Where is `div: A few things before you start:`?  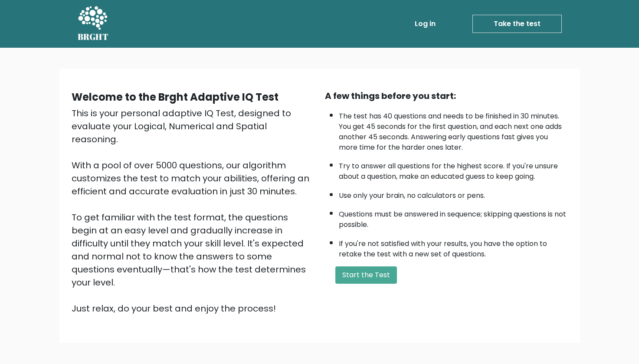 div: A few things before you start: is located at coordinates (446, 96).